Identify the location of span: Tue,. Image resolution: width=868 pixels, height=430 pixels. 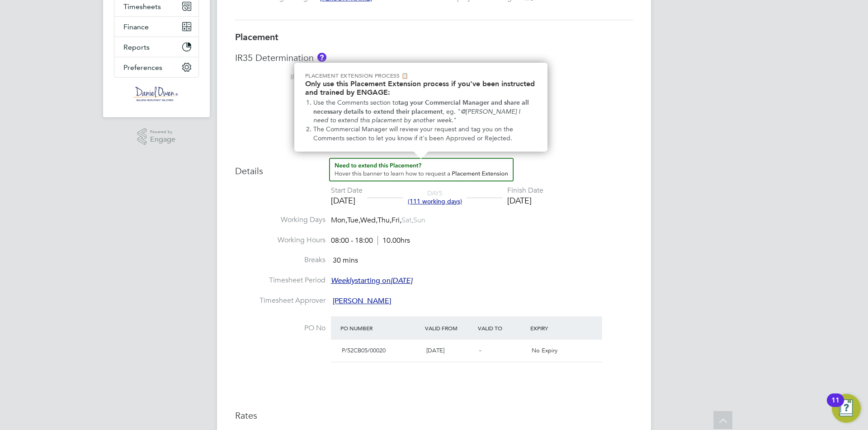
(353, 220).